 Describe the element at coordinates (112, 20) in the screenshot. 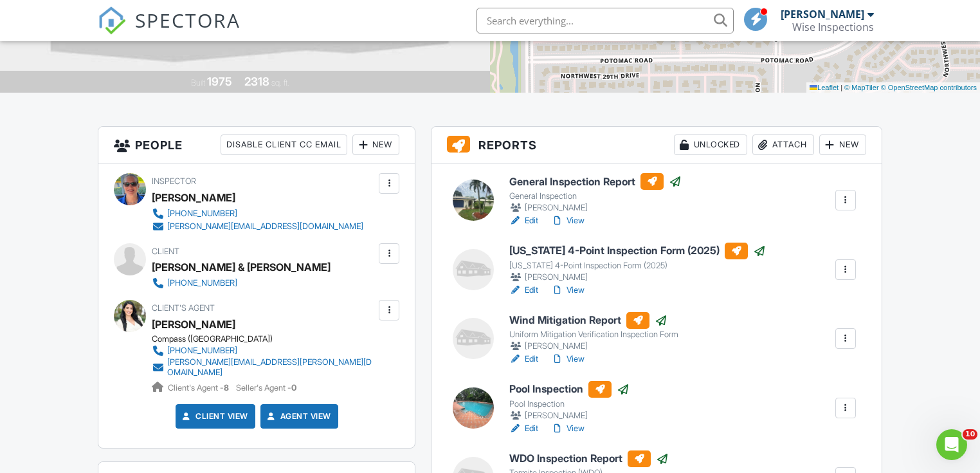

I see `img: The Best Home Inspection Software - Spectora` at that location.